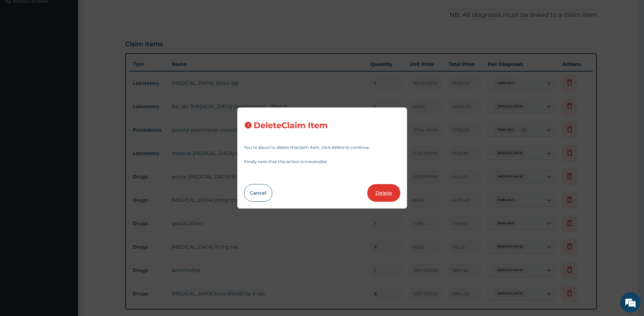  Describe the element at coordinates (384, 193) in the screenshot. I see `button: Delete` at that location.